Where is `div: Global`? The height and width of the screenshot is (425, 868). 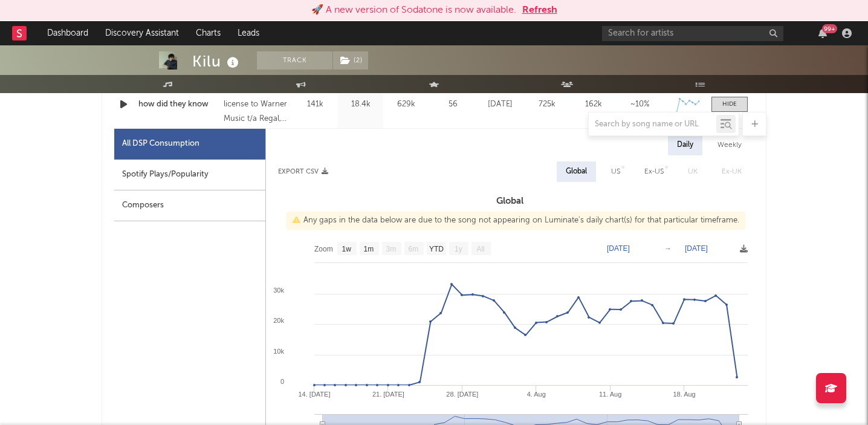 div: Global is located at coordinates (576, 171).